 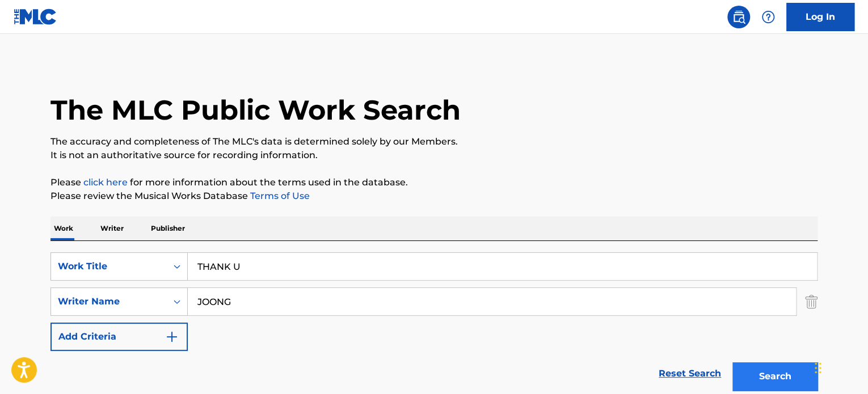 I want to click on img: Delete Criterion, so click(x=811, y=302).